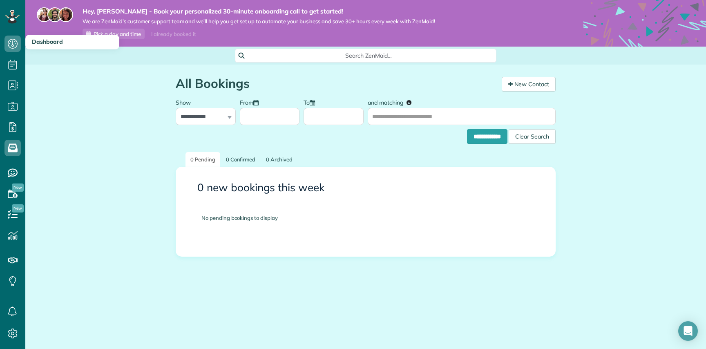 The height and width of the screenshot is (349, 706). What do you see at coordinates (173, 34) in the screenshot?
I see `div: I already booked it` at bounding box center [173, 34].